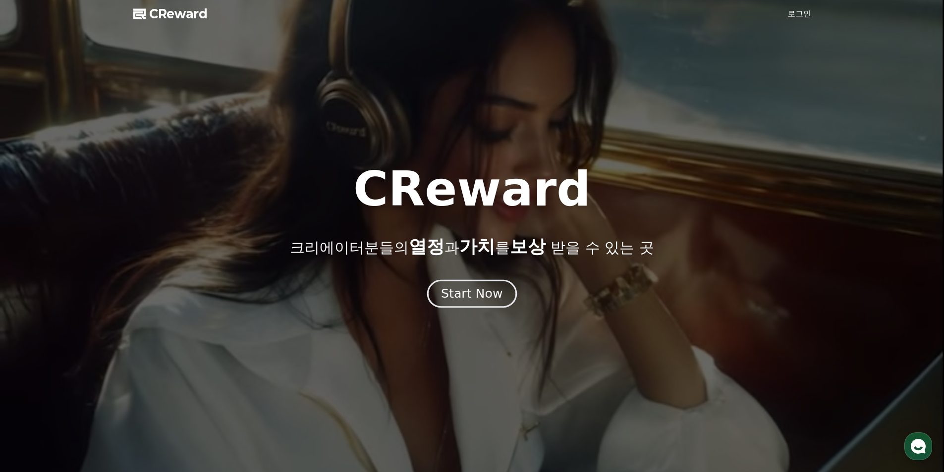 This screenshot has height=472, width=944. What do you see at coordinates (800, 14) in the screenshot?
I see `a: 로그인` at bounding box center [800, 14].